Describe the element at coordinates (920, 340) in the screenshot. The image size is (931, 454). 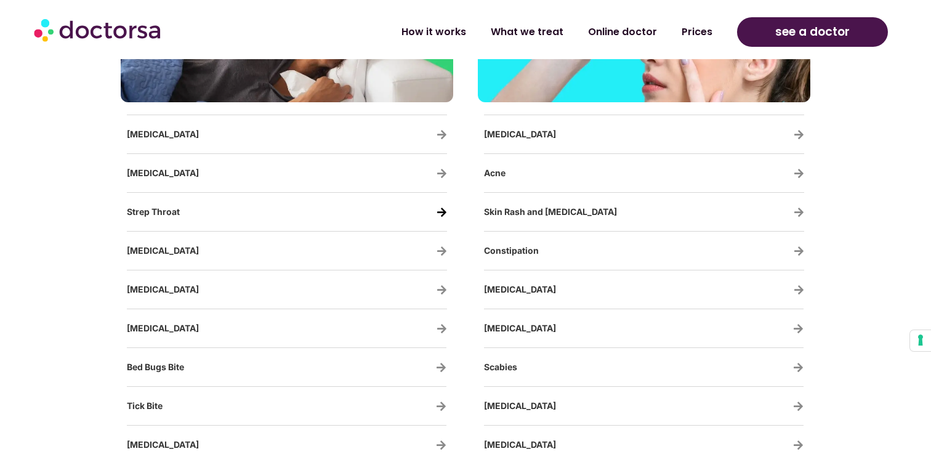
I see `button: Your consent preferences for tracking technologies` at that location.